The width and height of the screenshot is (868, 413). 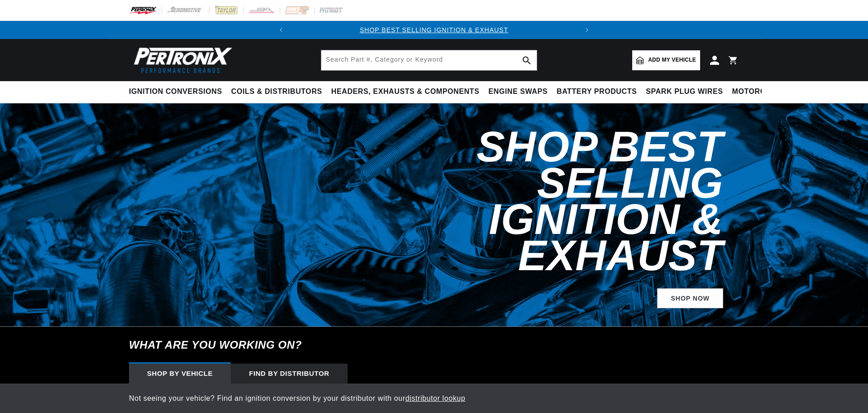 I want to click on button: Translation missing: en.sections.announcements.next_announcement, so click(x=587, y=30).